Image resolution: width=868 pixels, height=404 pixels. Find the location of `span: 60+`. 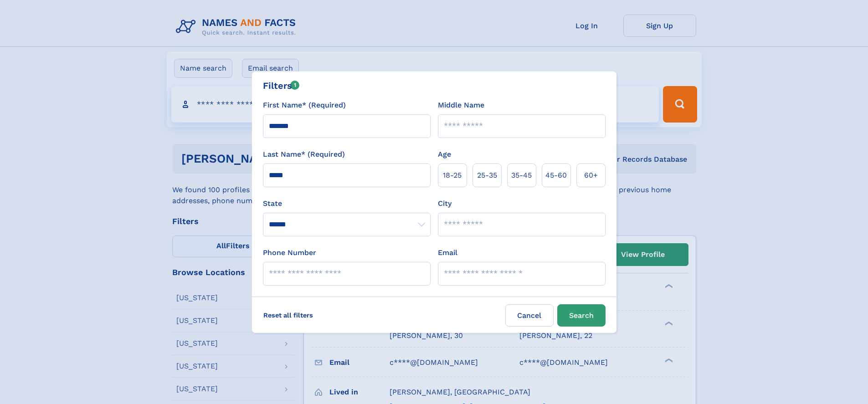

span: 60+ is located at coordinates (591, 175).